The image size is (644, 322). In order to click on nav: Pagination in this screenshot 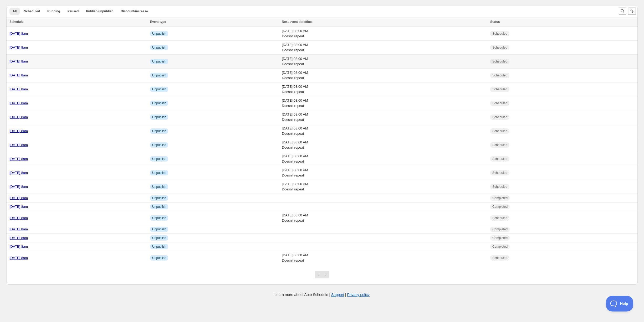, I will do `click(322, 275)`.